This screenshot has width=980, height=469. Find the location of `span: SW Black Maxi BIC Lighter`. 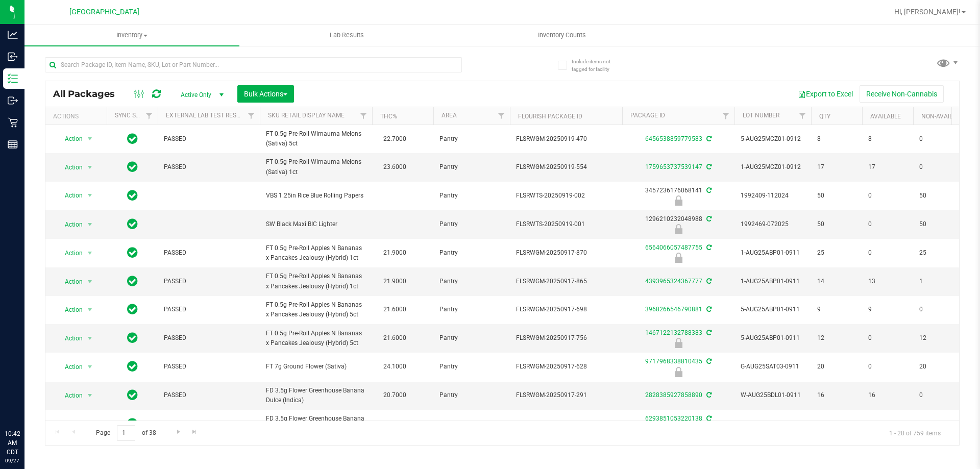

span: SW Black Maxi BIC Lighter is located at coordinates (316, 224).